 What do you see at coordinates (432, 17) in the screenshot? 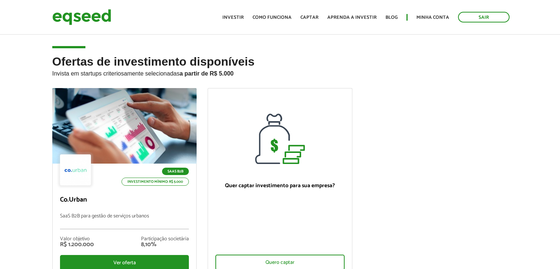
I see `a: Minha conta` at bounding box center [432, 17].